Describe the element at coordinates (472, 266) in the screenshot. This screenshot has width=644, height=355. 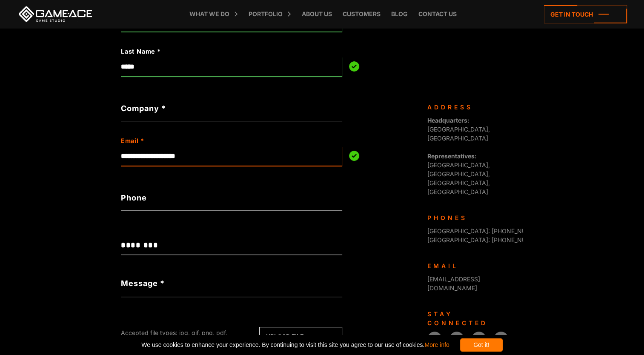
I see `div: Email` at that location.